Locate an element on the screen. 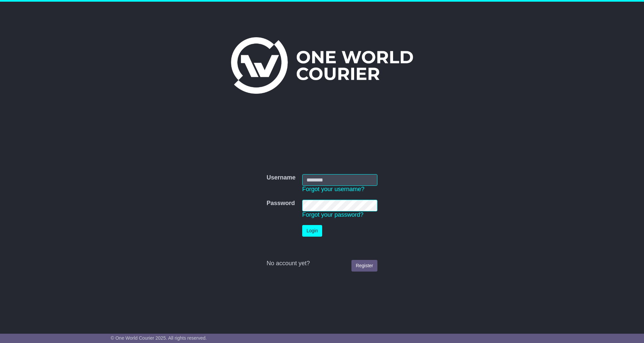  img: One World is located at coordinates (322, 65).